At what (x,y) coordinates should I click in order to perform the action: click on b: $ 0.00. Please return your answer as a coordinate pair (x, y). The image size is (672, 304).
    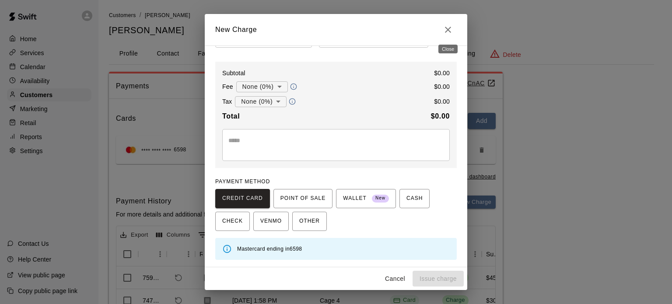
    Looking at the image, I should click on (440, 116).